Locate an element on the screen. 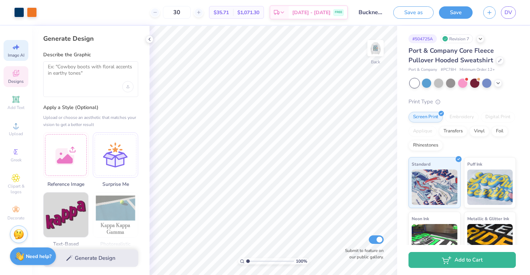  button: Save is located at coordinates (455, 12).